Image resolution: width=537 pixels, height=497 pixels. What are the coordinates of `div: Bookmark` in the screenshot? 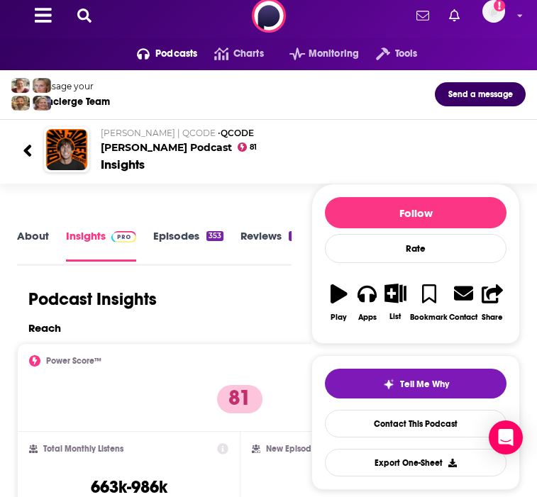 It's located at (428, 317).